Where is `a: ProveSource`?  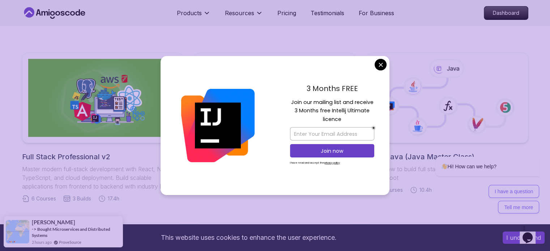 a: ProveSource is located at coordinates (70, 242).